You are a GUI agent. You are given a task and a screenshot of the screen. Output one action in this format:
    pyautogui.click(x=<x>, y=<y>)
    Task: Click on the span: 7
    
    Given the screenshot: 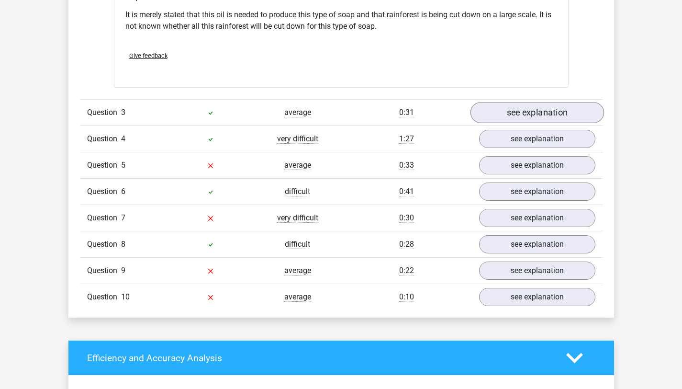 What is the action you would take?
    pyautogui.click(x=123, y=217)
    